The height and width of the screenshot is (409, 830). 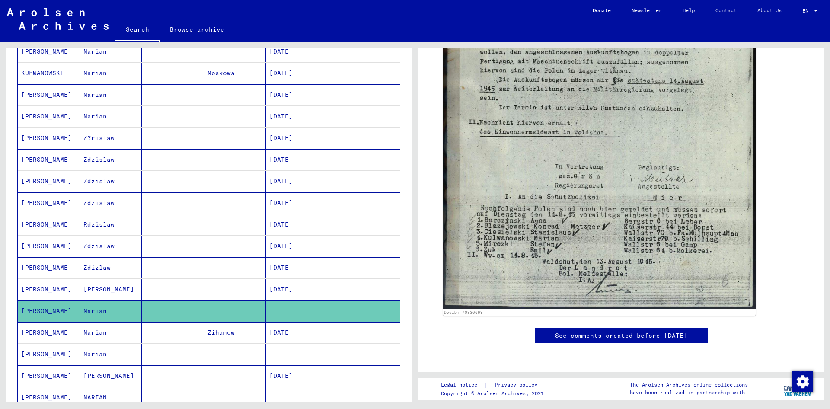 I want to click on a: Search, so click(x=137, y=30).